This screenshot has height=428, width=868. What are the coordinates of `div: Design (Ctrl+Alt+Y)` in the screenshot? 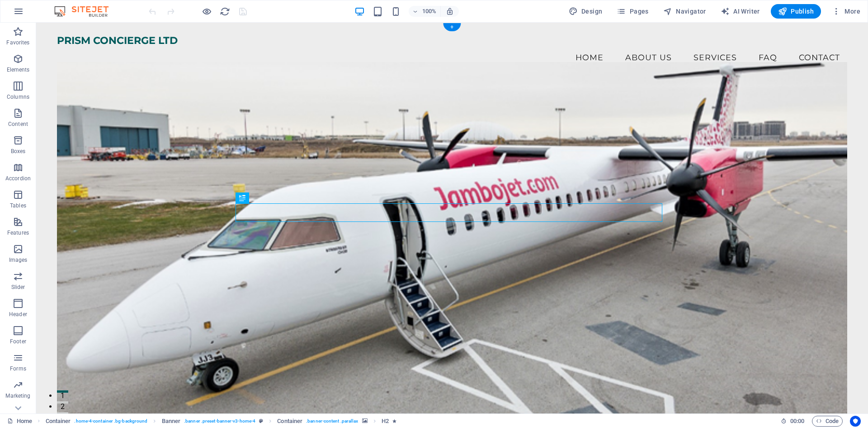 It's located at (585, 11).